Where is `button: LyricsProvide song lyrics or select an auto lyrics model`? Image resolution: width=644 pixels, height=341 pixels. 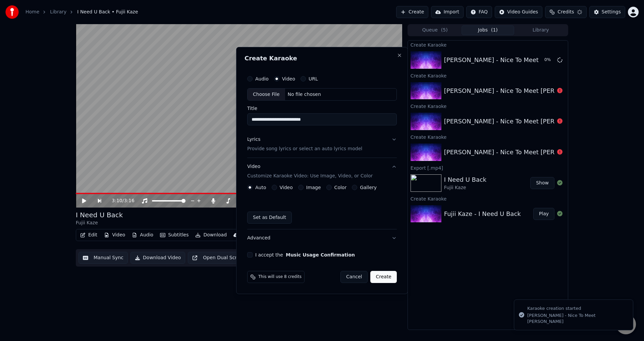
button: LyricsProvide song lyrics or select an auto lyrics model is located at coordinates (322, 144).